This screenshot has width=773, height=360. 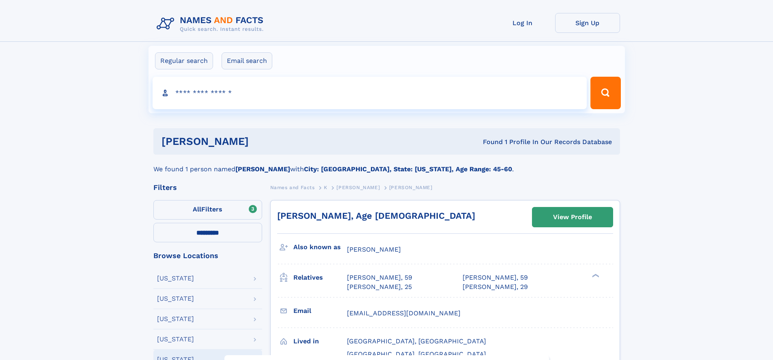 What do you see at coordinates (208, 187) in the screenshot?
I see `div: Filters` at bounding box center [208, 187].